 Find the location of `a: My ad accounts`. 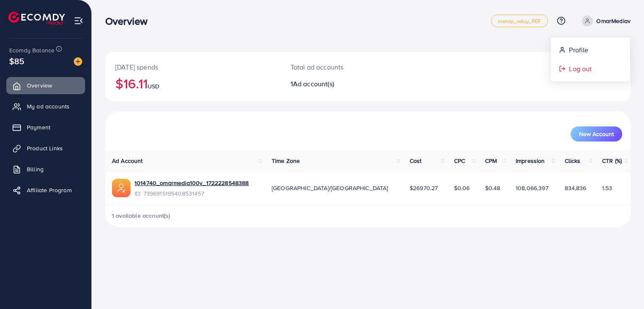

a: My ad accounts is located at coordinates (46, 106).